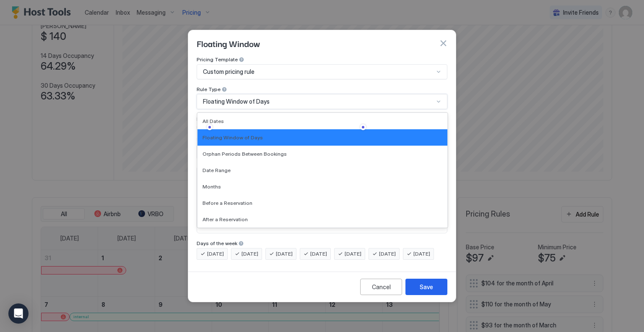 The width and height of the screenshot is (644, 332). Describe the element at coordinates (228, 72) in the screenshot. I see `span: Custom pricing rule` at that location.